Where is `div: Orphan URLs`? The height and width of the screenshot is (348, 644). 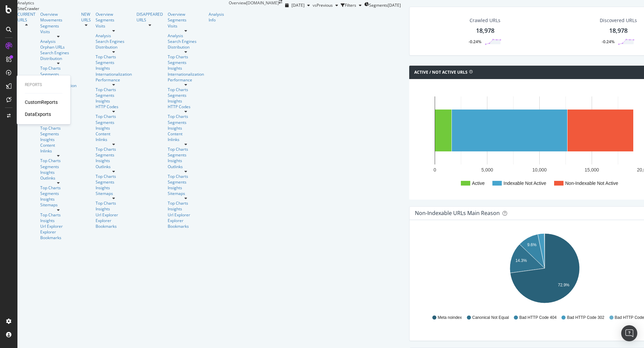 div: Orphan URLs is located at coordinates (59, 47).